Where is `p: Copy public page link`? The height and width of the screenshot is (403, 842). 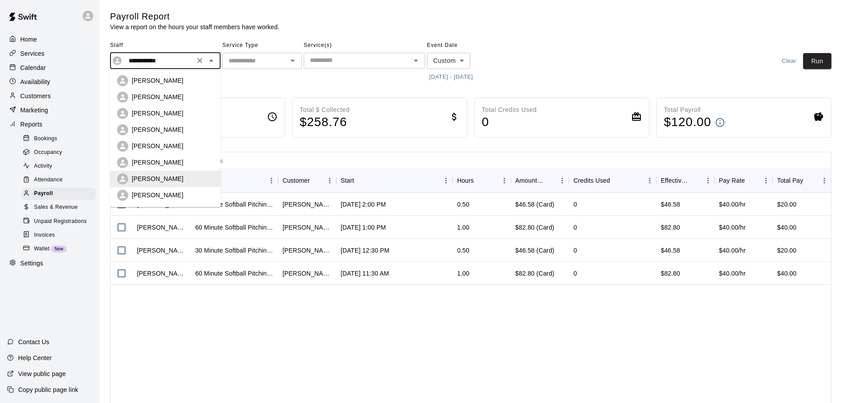
p: Copy public page link is located at coordinates (48, 389).